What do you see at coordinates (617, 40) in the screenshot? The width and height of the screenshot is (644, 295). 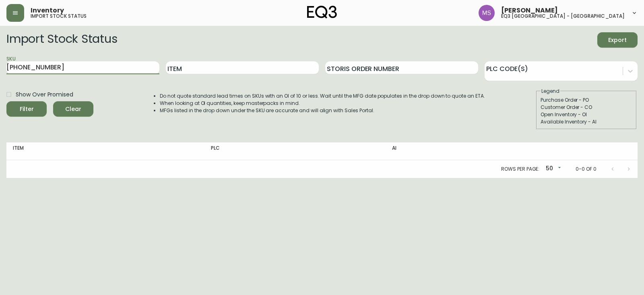 I see `span: Export` at bounding box center [617, 40].